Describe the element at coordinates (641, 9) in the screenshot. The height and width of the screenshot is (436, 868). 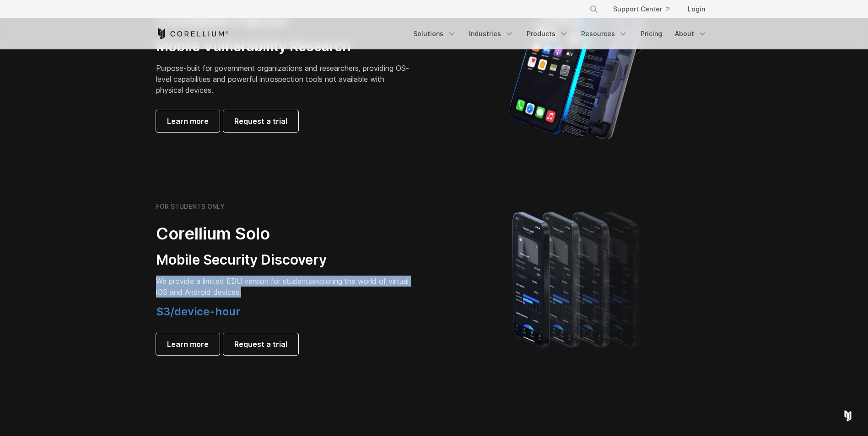
I see `a: Support Center` at that location.